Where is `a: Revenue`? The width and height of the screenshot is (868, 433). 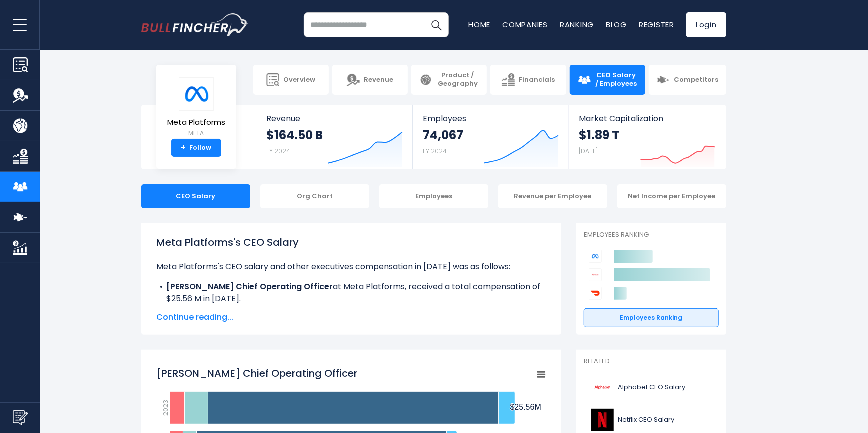 a: Revenue is located at coordinates (370, 80).